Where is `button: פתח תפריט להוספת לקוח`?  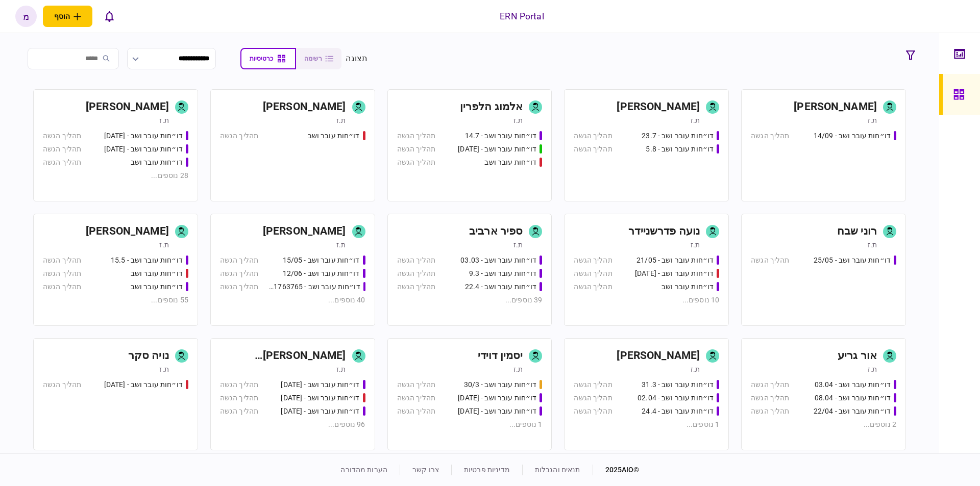 button: פתח תפריט להוספת לקוח is located at coordinates (67, 17).